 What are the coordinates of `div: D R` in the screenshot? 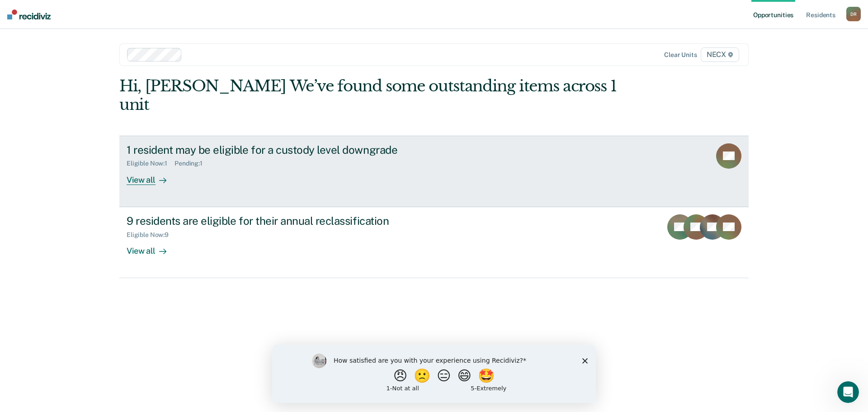 It's located at (854, 14).